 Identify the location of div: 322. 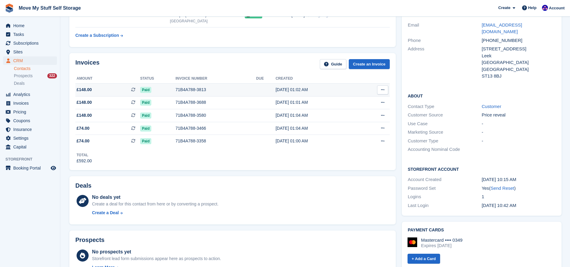
(52, 76).